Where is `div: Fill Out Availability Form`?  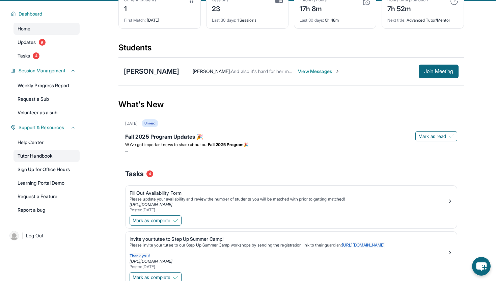
div: Fill Out Availability Form is located at coordinates (289, 193).